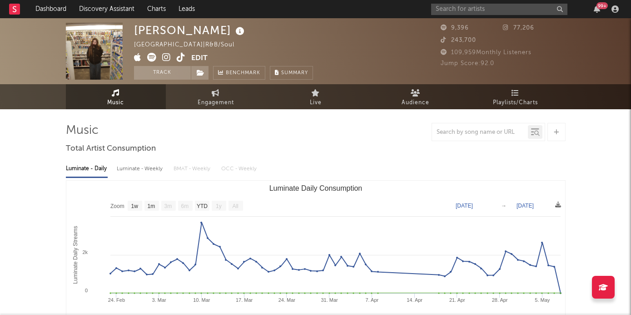 Image resolution: width=631 pixels, height=315 pixels. I want to click on text: YTD, so click(202, 206).